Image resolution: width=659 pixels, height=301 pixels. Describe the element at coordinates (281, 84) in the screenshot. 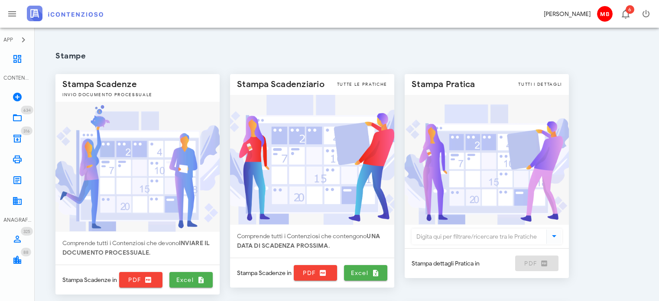

I see `span: Stampa Scadenziario` at that location.